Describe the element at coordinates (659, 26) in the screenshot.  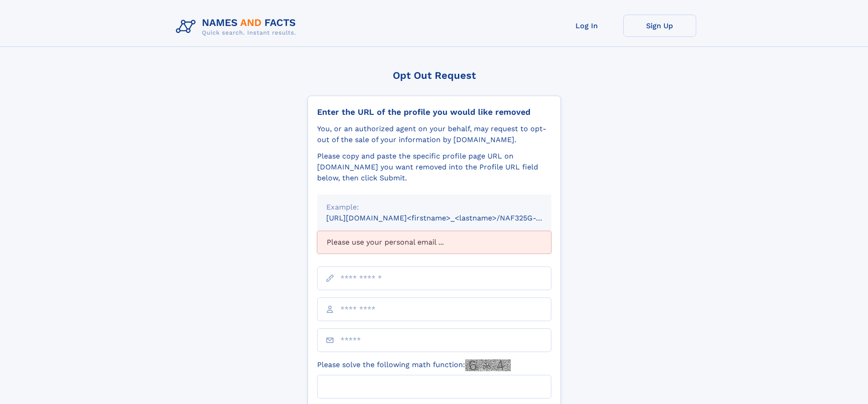
I see `a: Sign Up` at that location.